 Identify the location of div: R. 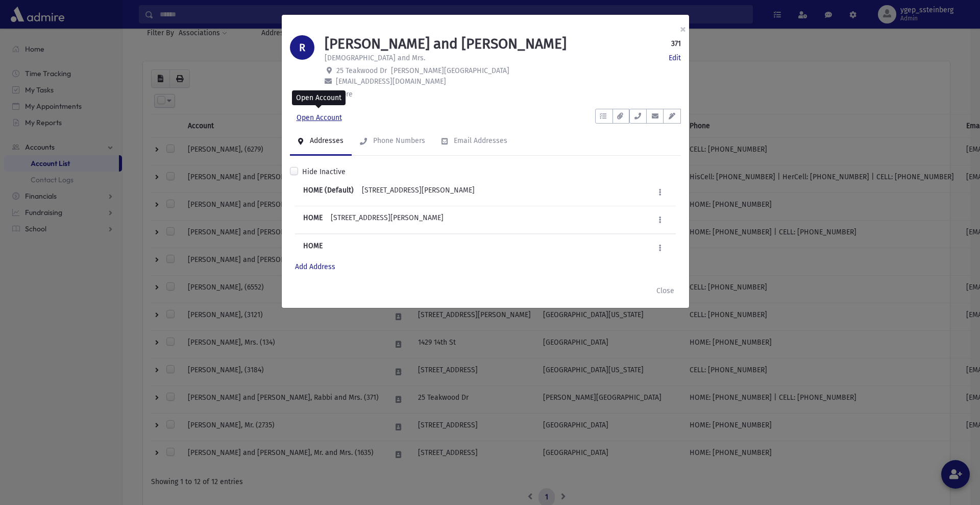
(302, 47).